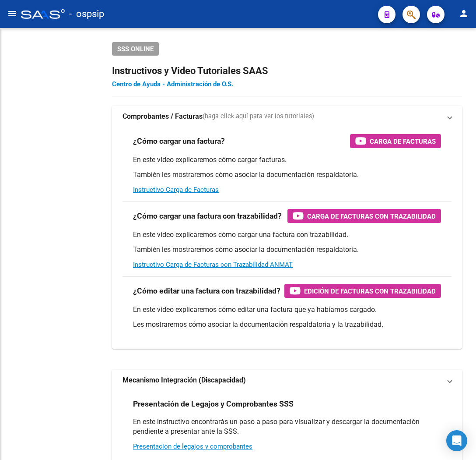 The width and height of the screenshot is (476, 460). What do you see at coordinates (402, 141) in the screenshot?
I see `span: Carga de Facturas` at bounding box center [402, 141].